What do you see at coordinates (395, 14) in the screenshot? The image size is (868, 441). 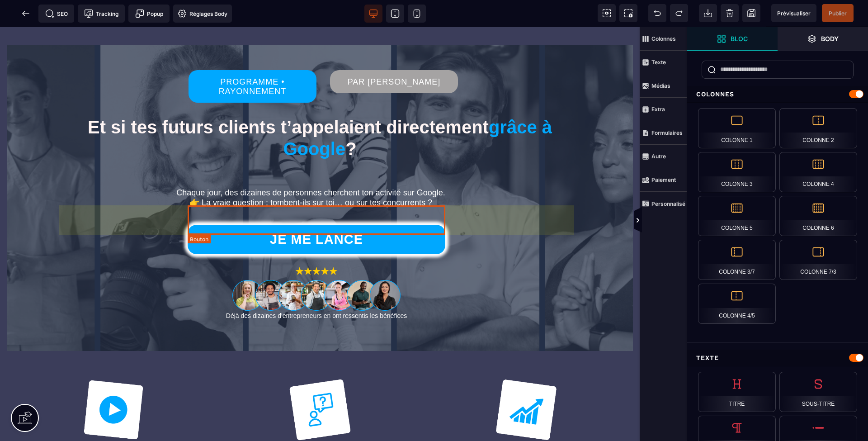 I see `span: Voir tablette` at bounding box center [395, 14].